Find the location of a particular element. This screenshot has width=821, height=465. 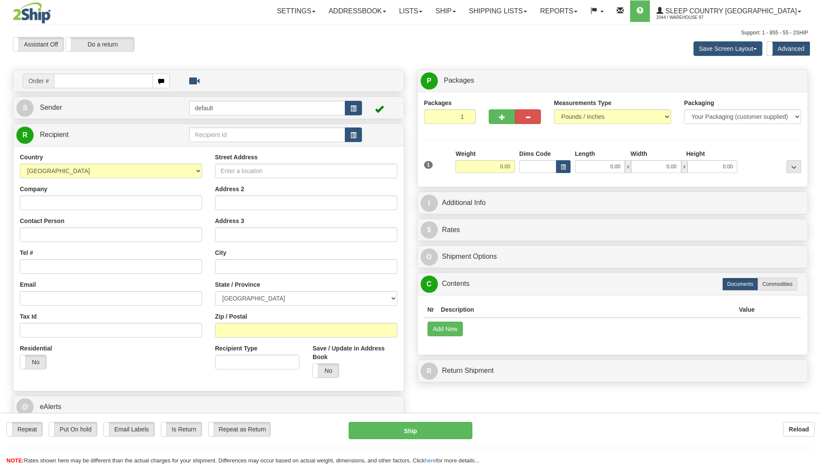

label: Email Labels is located at coordinates (129, 430).